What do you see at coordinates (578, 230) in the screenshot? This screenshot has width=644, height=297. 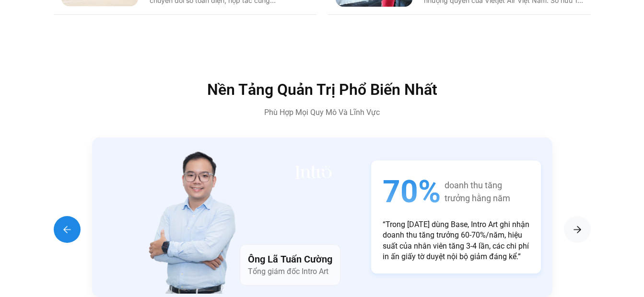 I see `img: arrow-right-1.png` at bounding box center [578, 230].